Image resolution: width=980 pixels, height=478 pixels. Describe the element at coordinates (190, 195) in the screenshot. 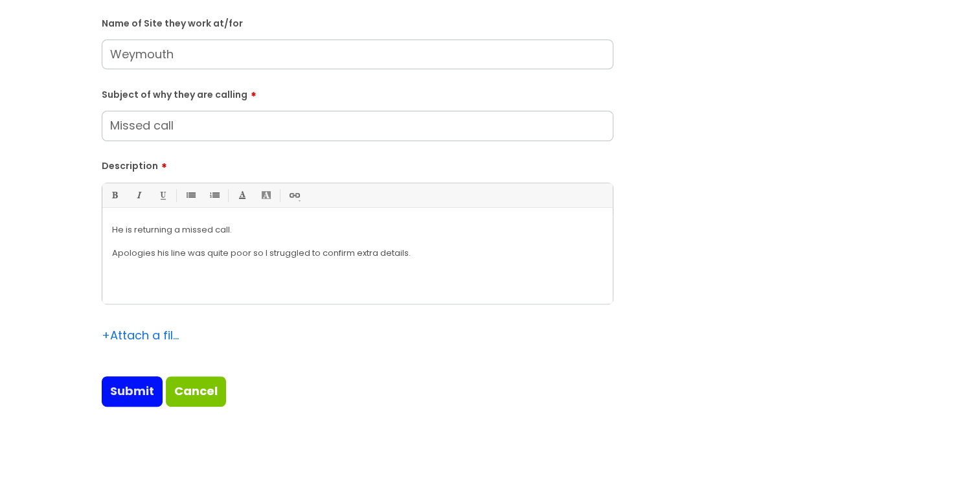

I see `a: • Unordered List (Ctrl-Shift-7)` at that location.